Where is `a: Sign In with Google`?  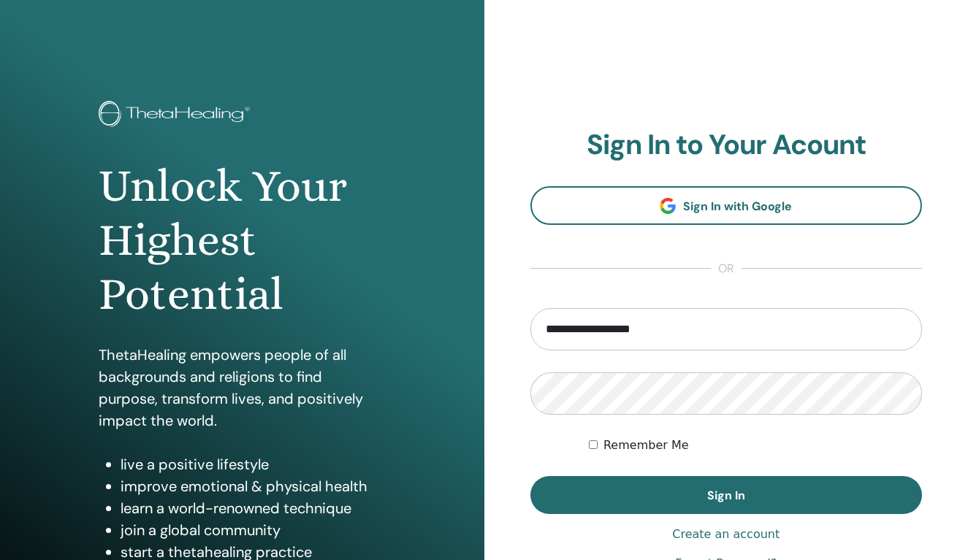 a: Sign In with Google is located at coordinates (726, 205).